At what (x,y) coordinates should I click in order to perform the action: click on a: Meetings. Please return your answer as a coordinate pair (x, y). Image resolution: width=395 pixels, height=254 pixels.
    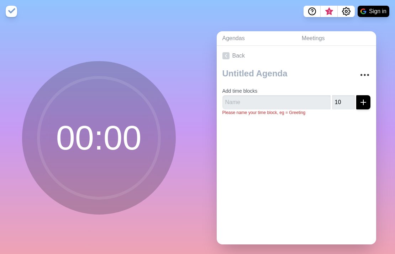
    Looking at the image, I should click on (336, 38).